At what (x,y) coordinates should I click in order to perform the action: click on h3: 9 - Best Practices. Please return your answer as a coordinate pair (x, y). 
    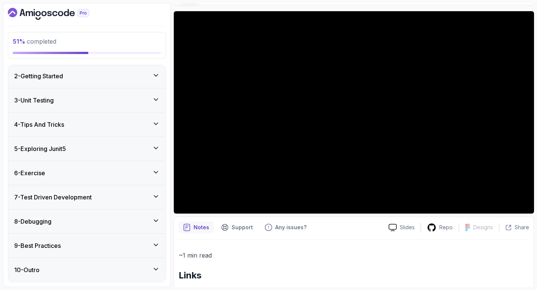
    Looking at the image, I should click on (37, 246).